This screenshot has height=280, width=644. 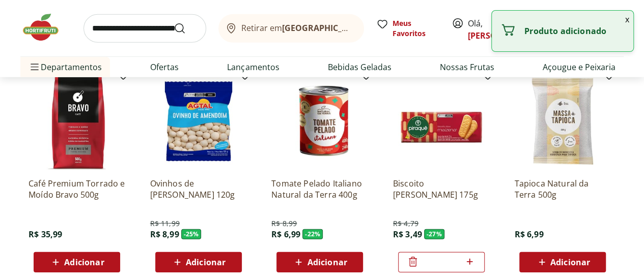 I want to click on img: Tapioca Natural da Terra 500g, so click(x=562, y=121).